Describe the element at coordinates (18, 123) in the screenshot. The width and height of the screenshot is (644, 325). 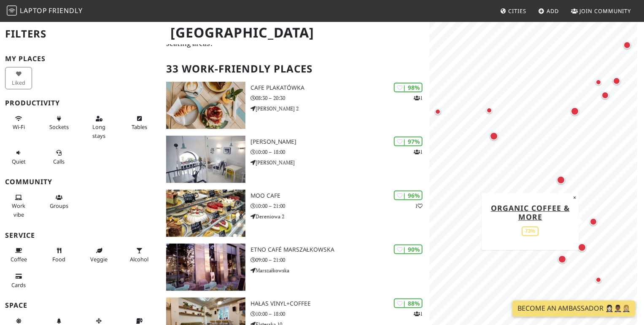
I see `button: Wi-Fi` at that location.